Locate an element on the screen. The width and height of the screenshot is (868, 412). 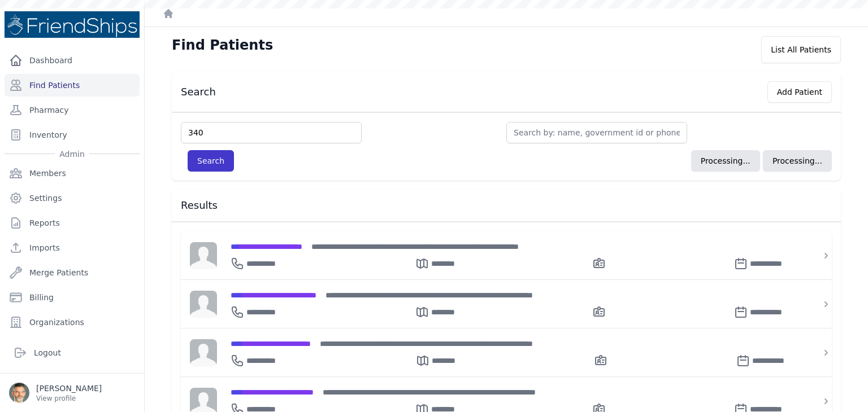
a: Settings is located at coordinates (72, 198).